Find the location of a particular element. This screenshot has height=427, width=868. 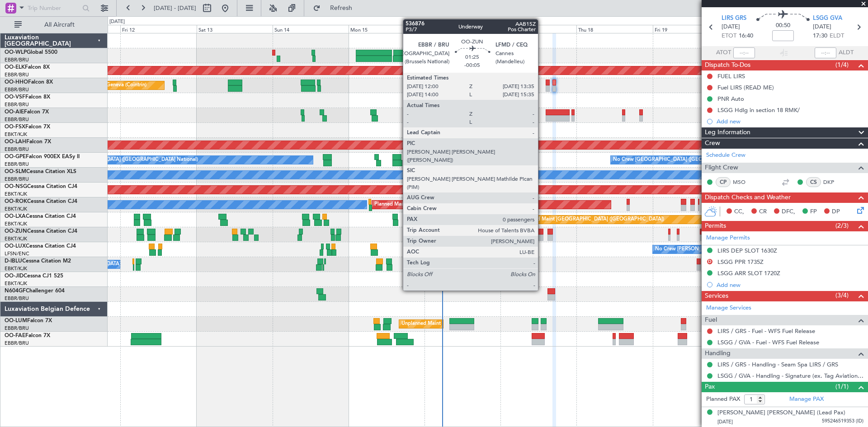

span: (1/4) is located at coordinates (842, 65).